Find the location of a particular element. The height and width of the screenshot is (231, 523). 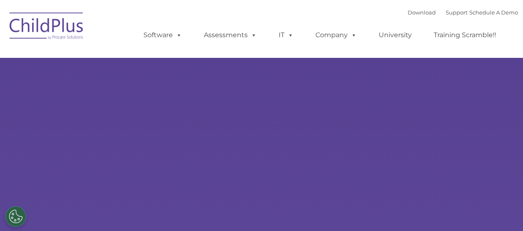

a: Assessments is located at coordinates (230, 35).